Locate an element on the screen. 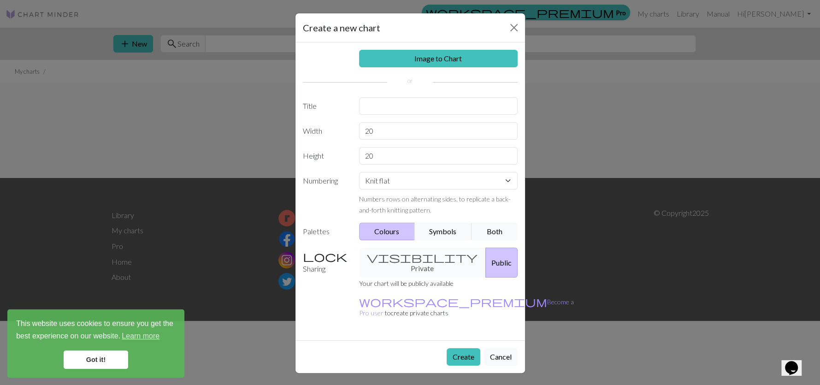 The width and height of the screenshot is (820, 385). button: Symbols is located at coordinates (443, 231).